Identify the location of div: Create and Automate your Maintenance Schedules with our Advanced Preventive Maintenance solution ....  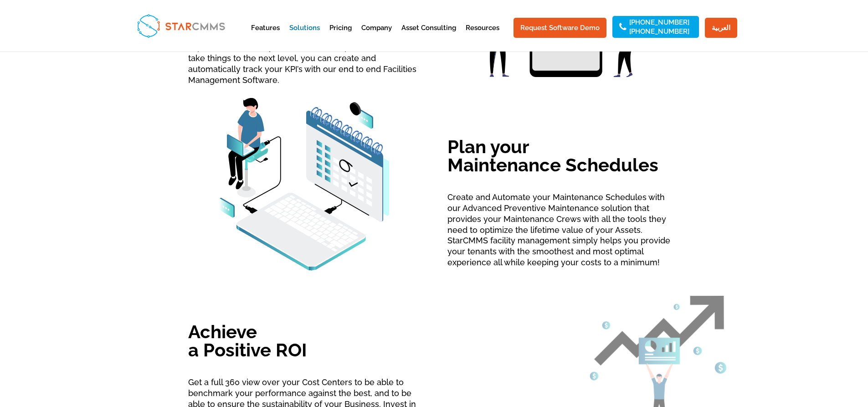
(564, 229).